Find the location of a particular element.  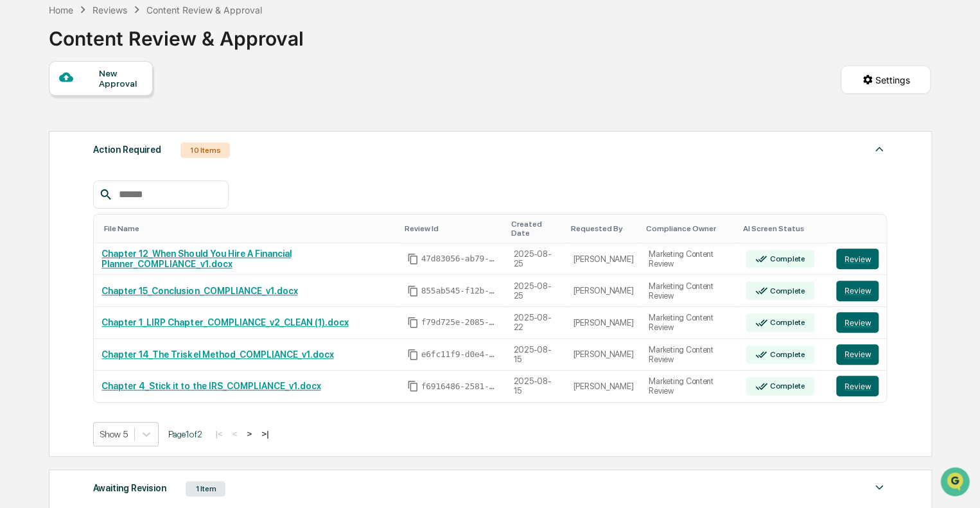

a: Chapter 12_When Should You Hire A Financial Planner_COMPLIANCE_v1.docx is located at coordinates (196, 259).